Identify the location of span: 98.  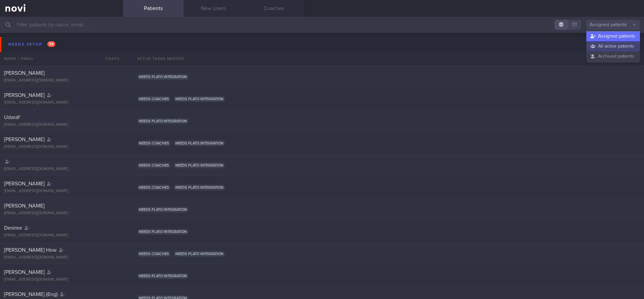
(51, 44).